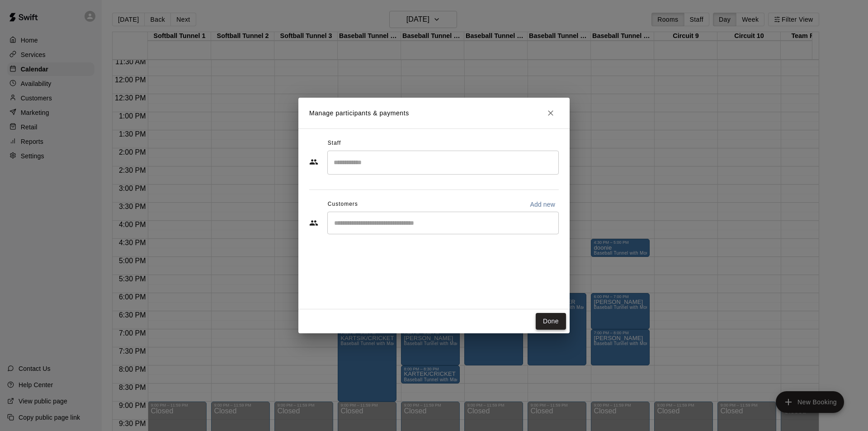  What do you see at coordinates (551, 321) in the screenshot?
I see `button: Done` at bounding box center [551, 321].